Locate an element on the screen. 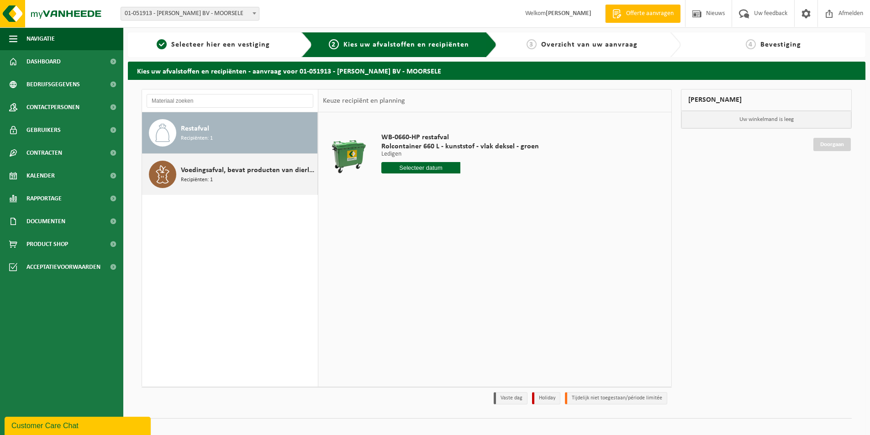  span: 3 is located at coordinates (531, 44).